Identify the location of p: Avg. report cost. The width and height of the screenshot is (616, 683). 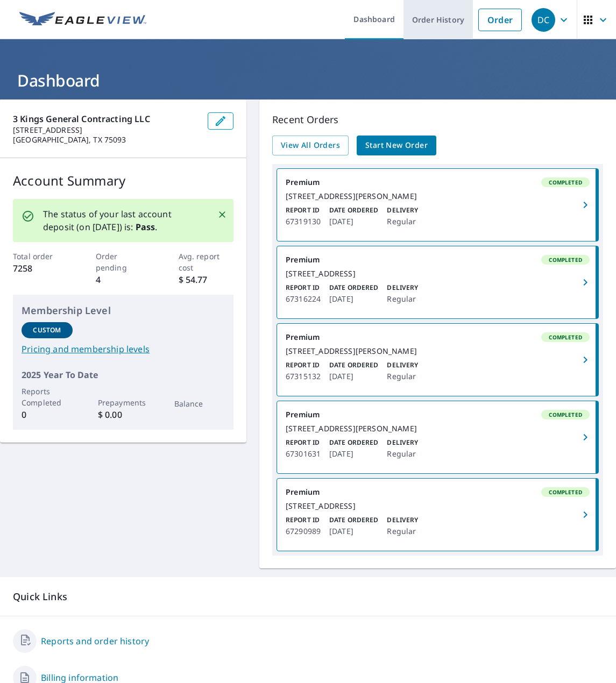
(206, 262).